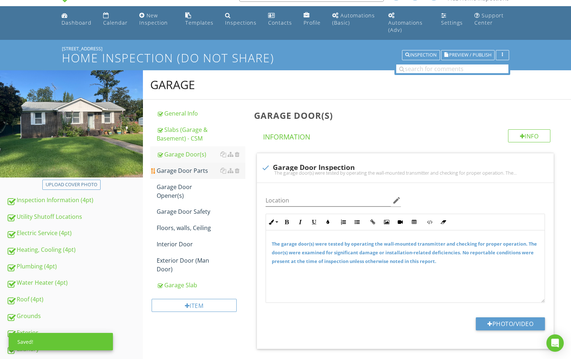  I want to click on div: Inspection Information (4pt), so click(75, 200).